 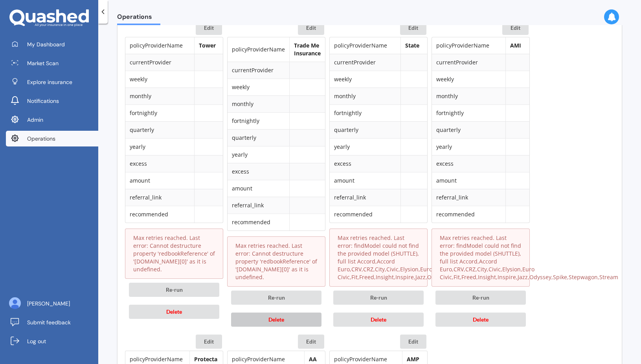 I want to click on span: Admin, so click(x=35, y=120).